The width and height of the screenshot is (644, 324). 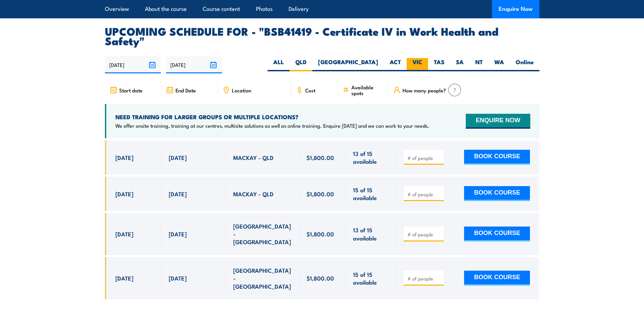 What do you see at coordinates (459, 64) in the screenshot?
I see `label: SA` at bounding box center [459, 64].